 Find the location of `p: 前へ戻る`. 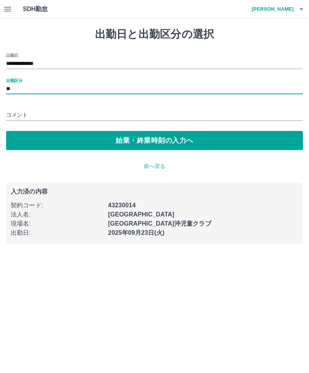

p: 前へ戻る is located at coordinates (155, 166).